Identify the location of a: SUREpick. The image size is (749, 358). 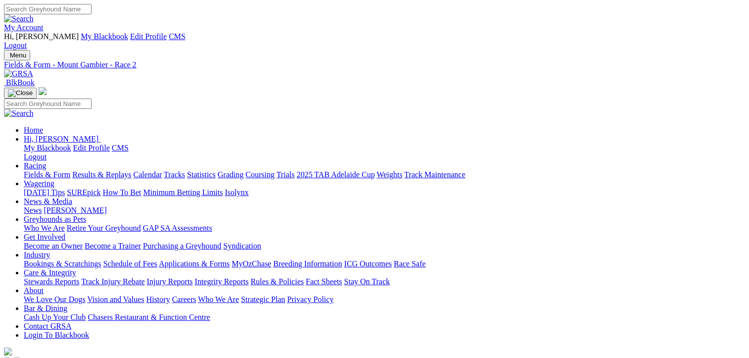
(84, 192).